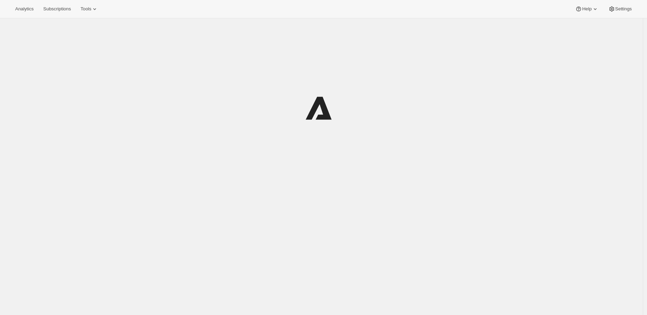 This screenshot has width=647, height=315. What do you see at coordinates (89, 9) in the screenshot?
I see `button: Tools` at bounding box center [89, 9].